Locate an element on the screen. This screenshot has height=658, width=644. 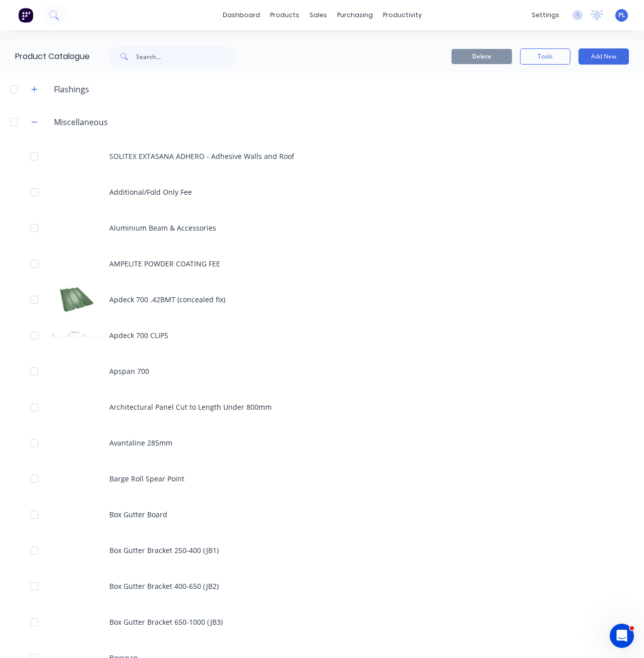
div: productivity is located at coordinates (402, 15).